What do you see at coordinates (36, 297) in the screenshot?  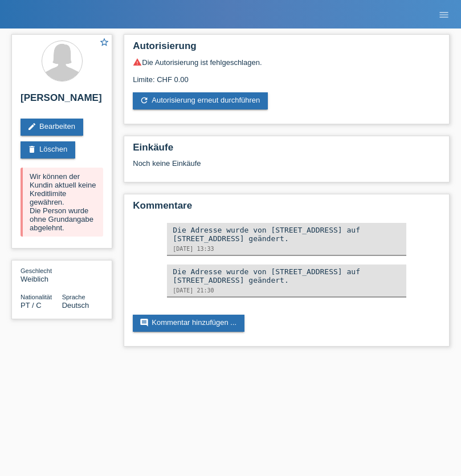 I see `span: Nationalität` at bounding box center [36, 297].